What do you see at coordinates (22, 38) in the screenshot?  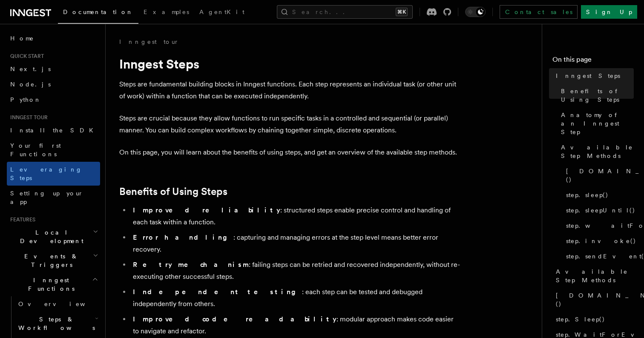 I see `span: Home` at bounding box center [22, 38].